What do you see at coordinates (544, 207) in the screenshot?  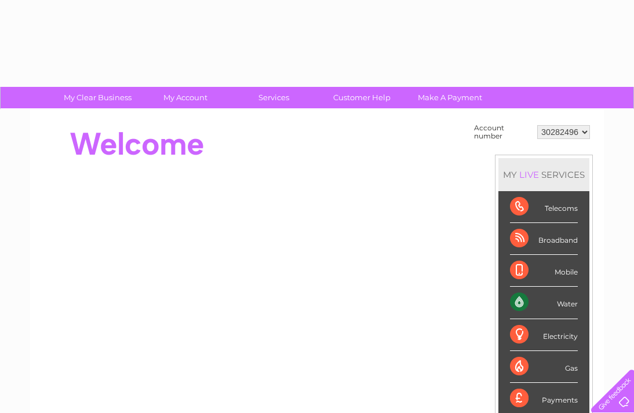 I see `div: Telecoms` at bounding box center [544, 207].